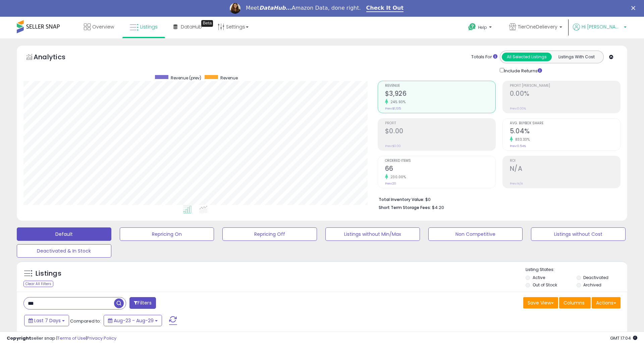 This screenshot has height=345, width=644. What do you see at coordinates (565, 123) in the screenshot?
I see `span: Avg. Buybox Share` at bounding box center [565, 123].